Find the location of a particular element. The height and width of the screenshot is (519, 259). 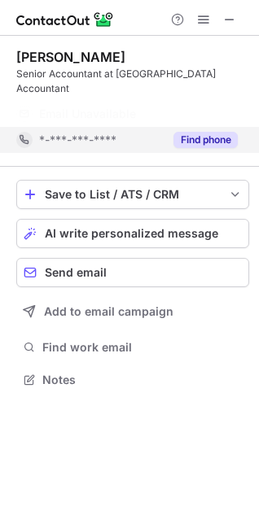

div: Save to List / ATS / CRM is located at coordinates (133, 194).